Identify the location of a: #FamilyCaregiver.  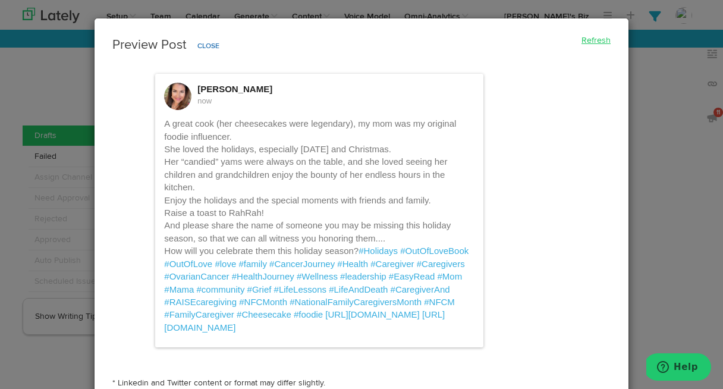
(199, 314).